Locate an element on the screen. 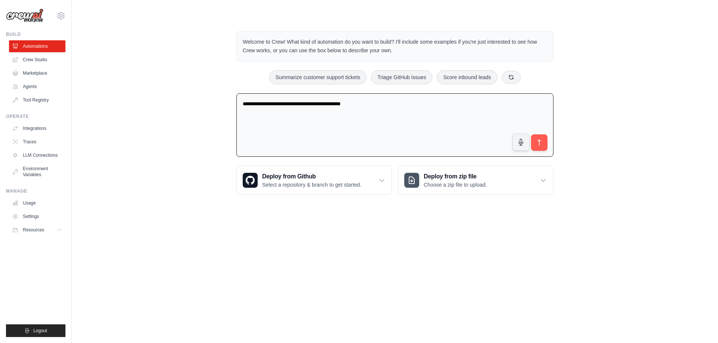  button: Score inbound leads is located at coordinates (467, 77).